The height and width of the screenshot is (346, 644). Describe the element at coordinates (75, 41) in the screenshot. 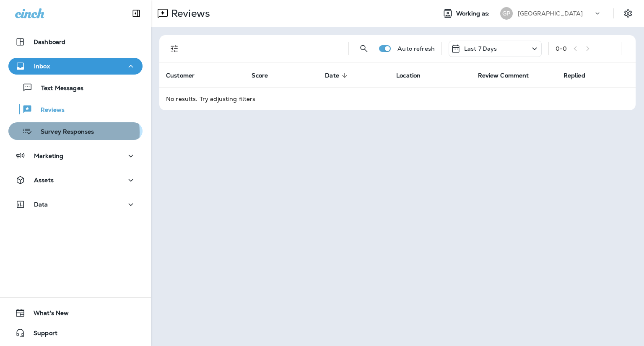

I see `button: Dashboard` at that location.